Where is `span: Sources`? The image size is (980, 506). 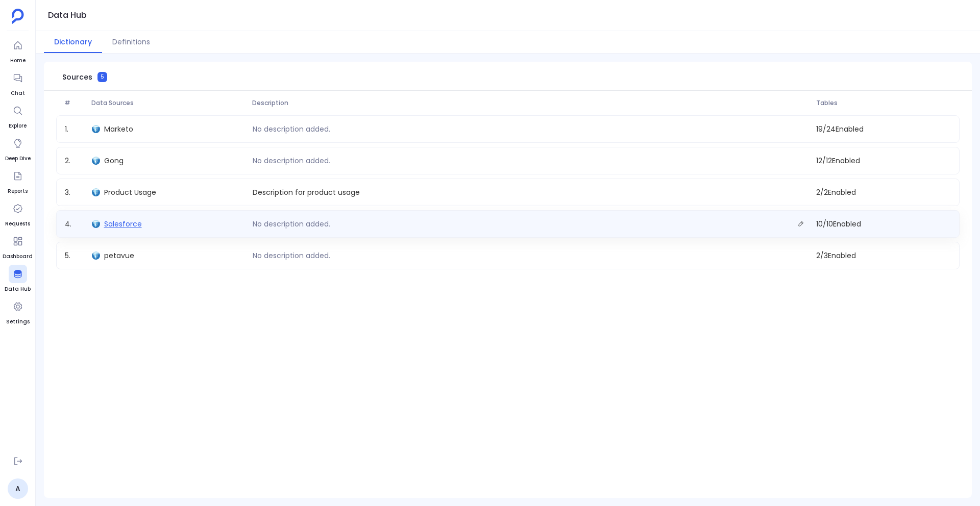 span: Sources is located at coordinates (77, 77).